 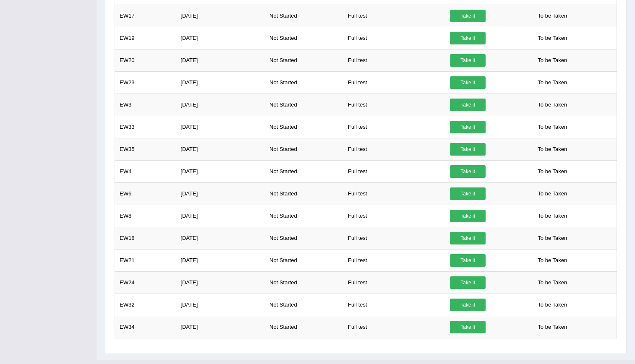 What do you see at coordinates (146, 149) in the screenshot?
I see `td: EW35` at bounding box center [146, 149].